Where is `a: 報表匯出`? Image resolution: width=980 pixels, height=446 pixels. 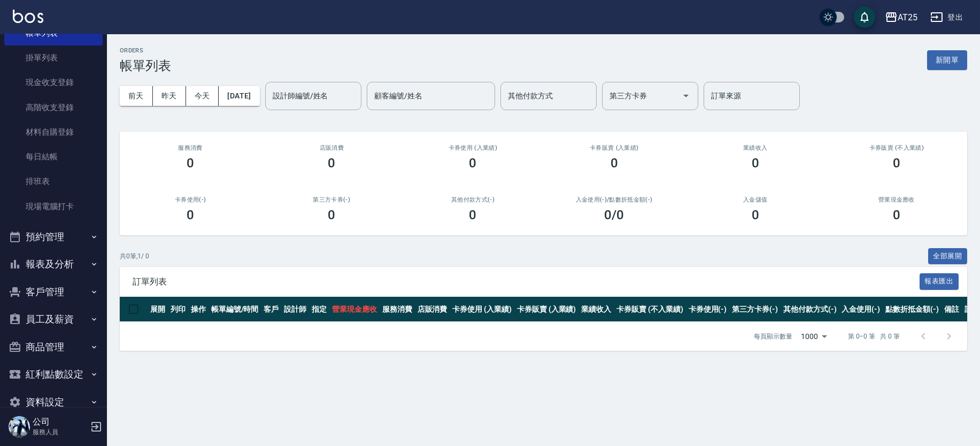
a: 報表匯出 is located at coordinates (940, 280).